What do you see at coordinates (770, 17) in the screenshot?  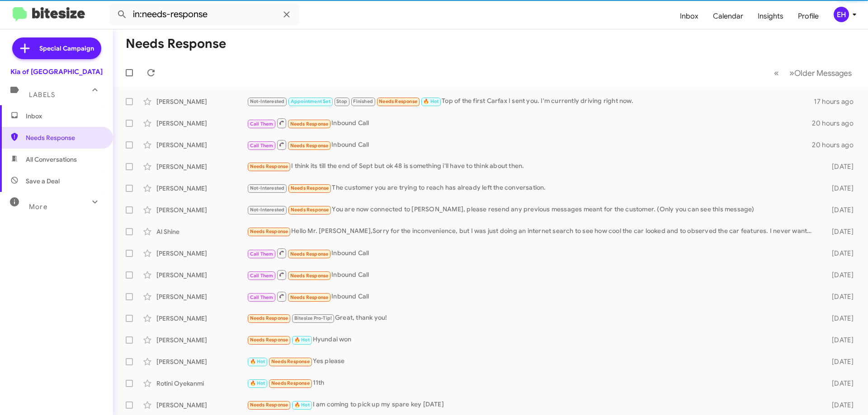 I see `a: Insights` at bounding box center [770, 17].